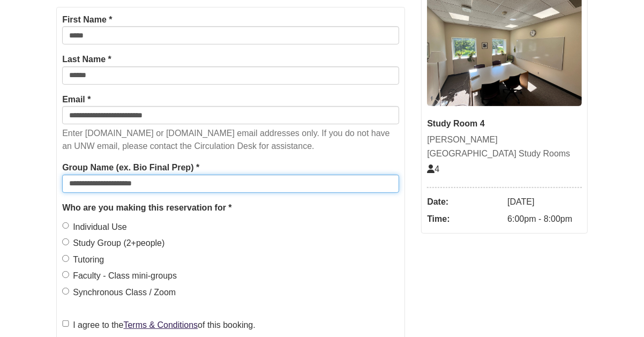 The image size is (644, 337). What do you see at coordinates (160, 325) in the screenshot?
I see `a: Terms & Conditions` at bounding box center [160, 325].